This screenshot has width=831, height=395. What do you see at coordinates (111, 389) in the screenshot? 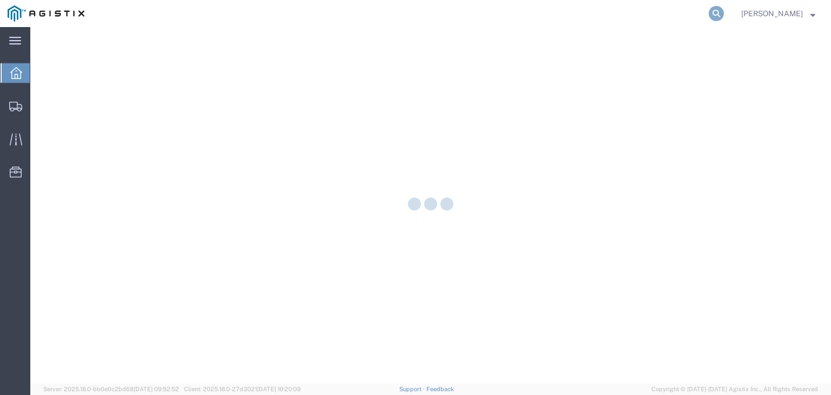
I see `span: Server: 2025.18.0-bb0e0c2bd68` at bounding box center [111, 389].